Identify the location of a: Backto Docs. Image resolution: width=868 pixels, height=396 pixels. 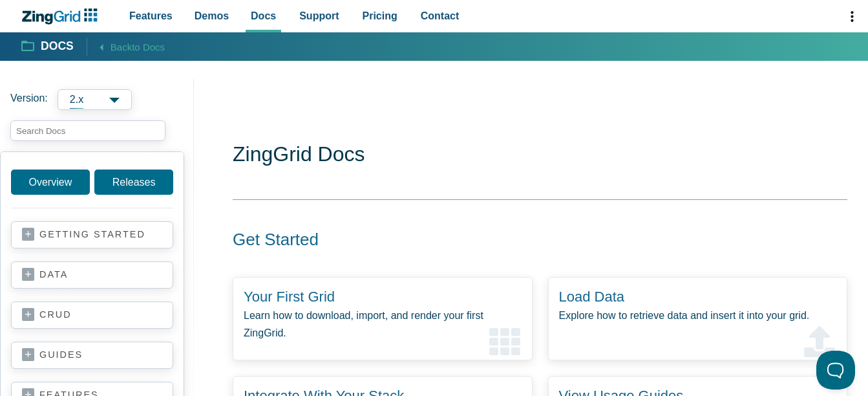
(125, 46).